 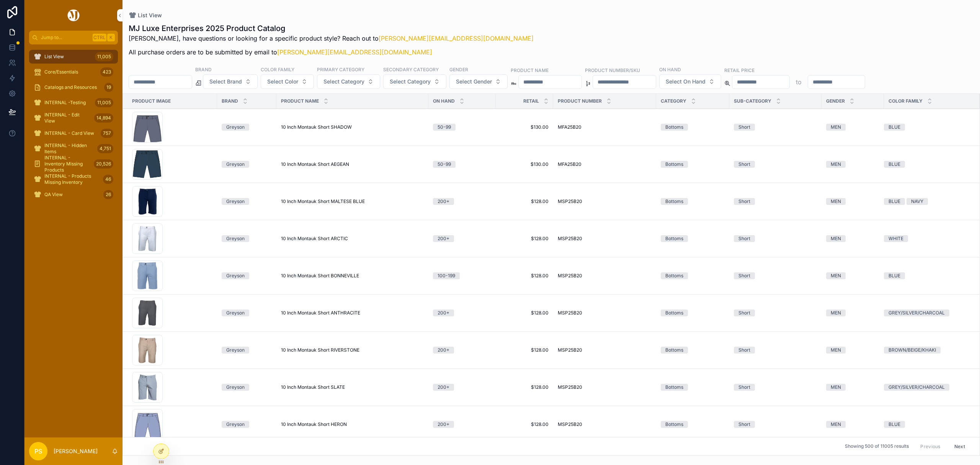 What do you see at coordinates (752, 101) in the screenshot?
I see `span: Sub-Category` at bounding box center [752, 101].